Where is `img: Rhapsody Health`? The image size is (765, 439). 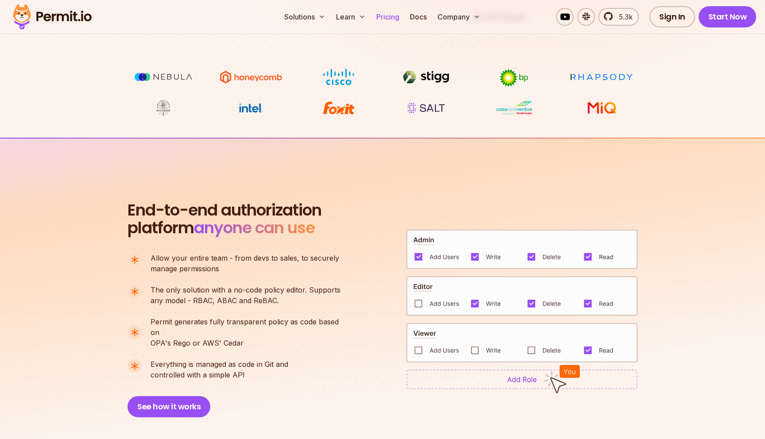 img: Rhapsody Health is located at coordinates (601, 77).